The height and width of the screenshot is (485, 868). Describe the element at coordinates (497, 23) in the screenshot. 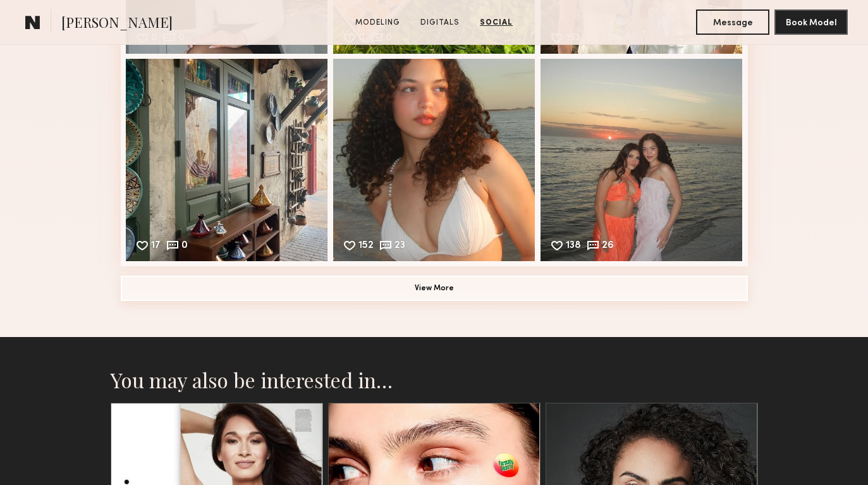

I see `a: Social` at that location.